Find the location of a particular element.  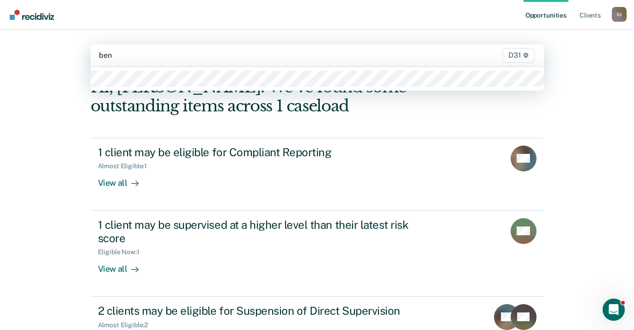

a: 1 client may be supervised at a higher level than their latest risk scoreEligible Now:1View all is located at coordinates (317, 254).